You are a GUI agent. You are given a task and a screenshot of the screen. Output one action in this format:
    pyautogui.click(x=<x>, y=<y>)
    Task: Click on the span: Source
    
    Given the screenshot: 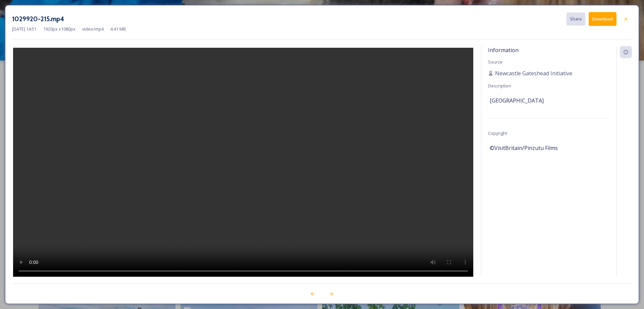 What is the action you would take?
    pyautogui.click(x=495, y=62)
    